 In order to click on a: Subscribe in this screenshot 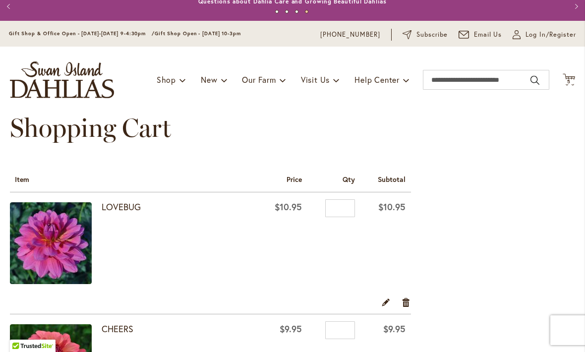, I will do `click(425, 35)`.